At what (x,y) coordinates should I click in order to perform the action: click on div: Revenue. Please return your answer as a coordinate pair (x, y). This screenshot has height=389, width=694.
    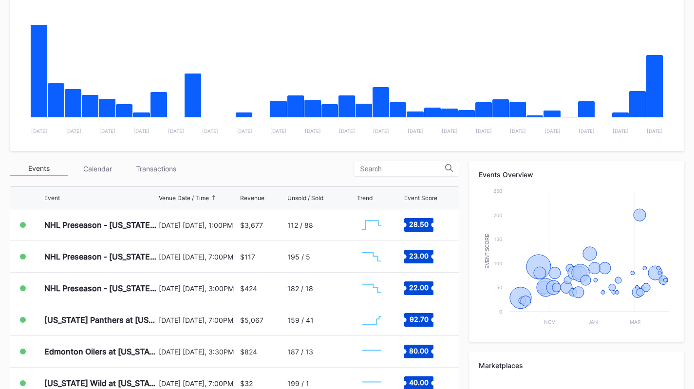
    Looking at the image, I should click on (252, 198).